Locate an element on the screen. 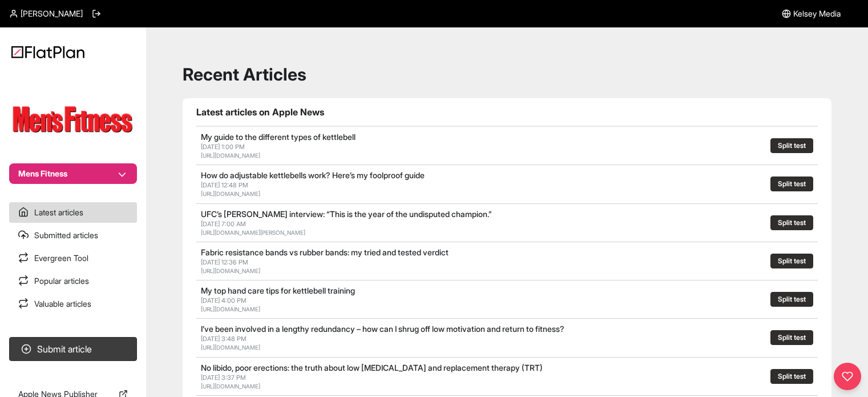 The image size is (868, 397). a: My top hand care tips for kettlebell training is located at coordinates (278, 290).